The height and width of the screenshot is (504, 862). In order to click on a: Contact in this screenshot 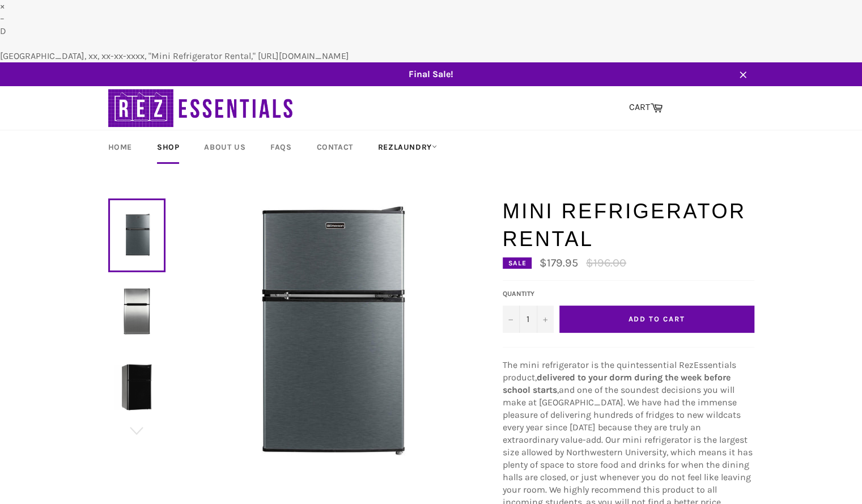, I will do `click(335, 146)`.